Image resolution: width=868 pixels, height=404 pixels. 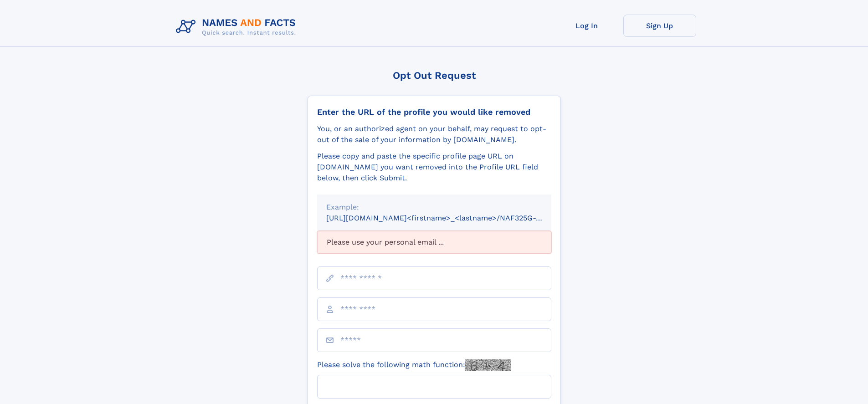 I want to click on img: Logo Names and Facts, so click(x=238, y=27).